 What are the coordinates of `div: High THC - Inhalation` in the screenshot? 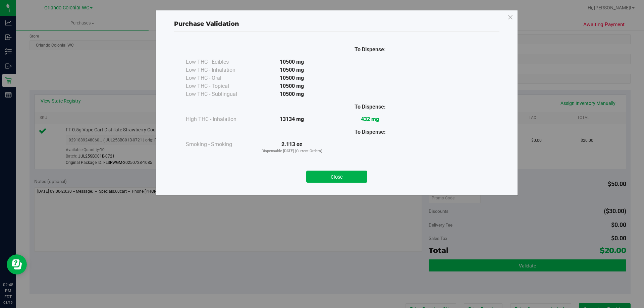 It's located at (219, 120).